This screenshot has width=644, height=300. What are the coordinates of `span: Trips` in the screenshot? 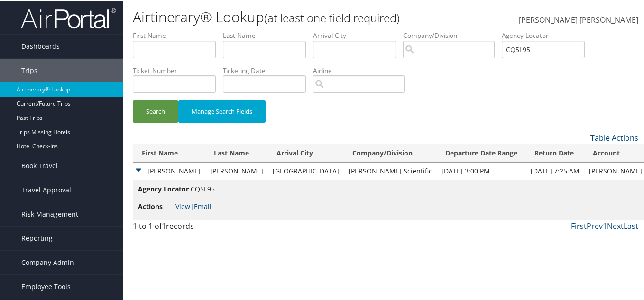 It's located at (30, 70).